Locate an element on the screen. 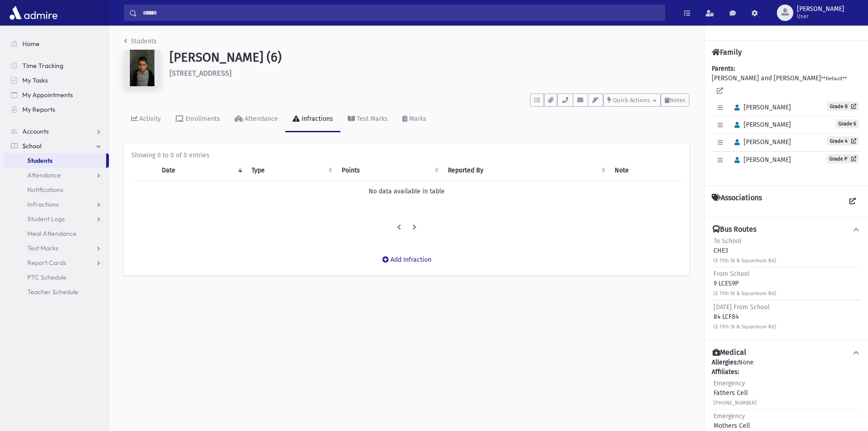 The height and width of the screenshot is (431, 868). div: 84 LCF84 is located at coordinates (745, 317).